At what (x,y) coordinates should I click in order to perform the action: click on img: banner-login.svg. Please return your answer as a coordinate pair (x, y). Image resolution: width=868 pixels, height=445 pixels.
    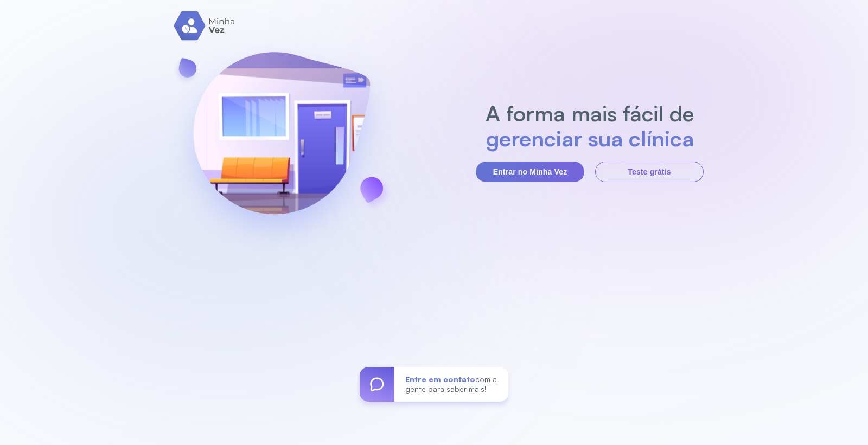
    Looking at the image, I should click on (282, 141).